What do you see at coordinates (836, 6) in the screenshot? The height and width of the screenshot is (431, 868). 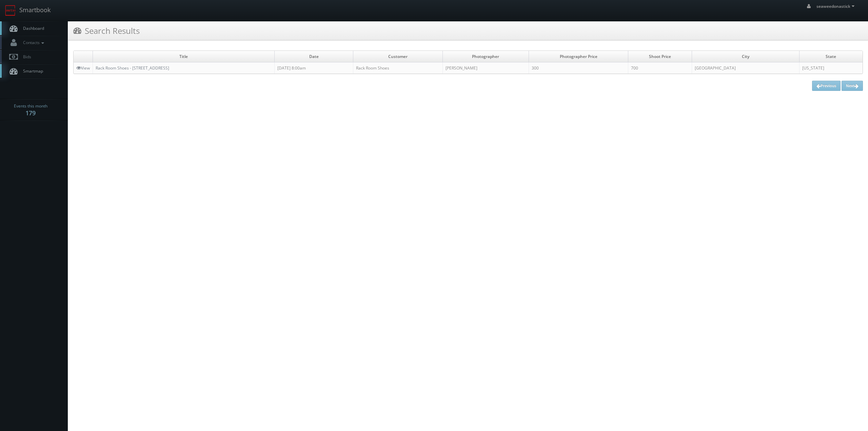 I see `span: seaweedonastick` at bounding box center [836, 6].